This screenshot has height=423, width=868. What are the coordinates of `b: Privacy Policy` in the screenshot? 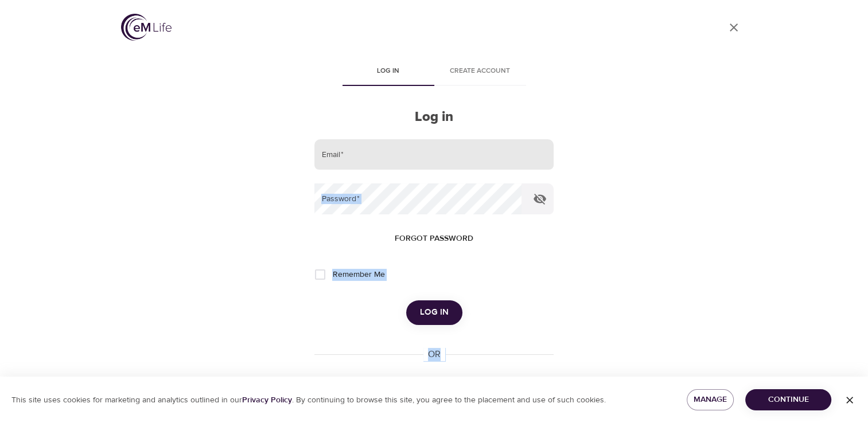 It's located at (267, 400).